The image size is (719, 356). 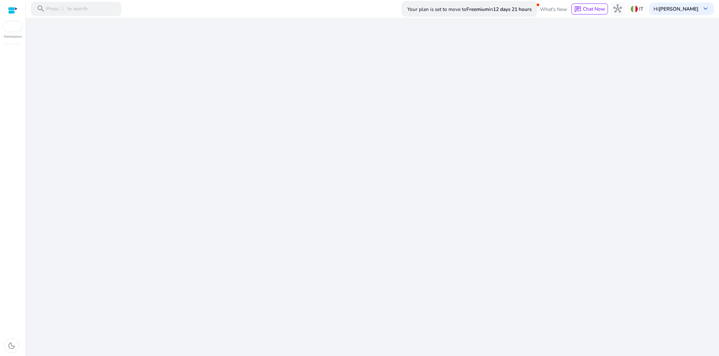 I want to click on button: hub, so click(x=618, y=9).